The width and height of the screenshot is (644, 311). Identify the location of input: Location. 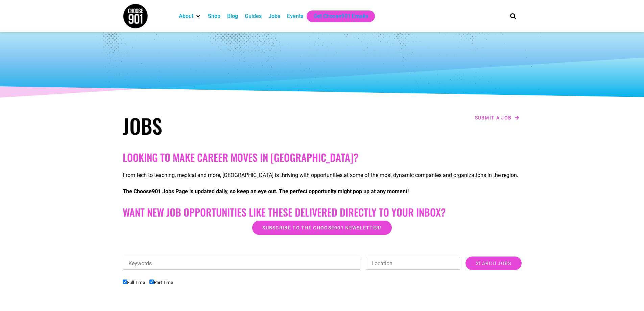
(413, 263).